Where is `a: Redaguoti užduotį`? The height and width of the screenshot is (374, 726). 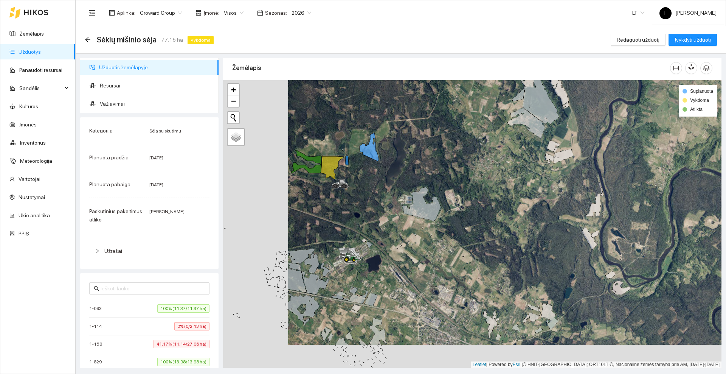
a: Redaguoti užduotį is located at coordinates (638, 40).